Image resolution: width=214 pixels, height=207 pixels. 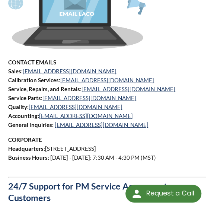 I want to click on strong: CORPORATE, so click(x=25, y=139).